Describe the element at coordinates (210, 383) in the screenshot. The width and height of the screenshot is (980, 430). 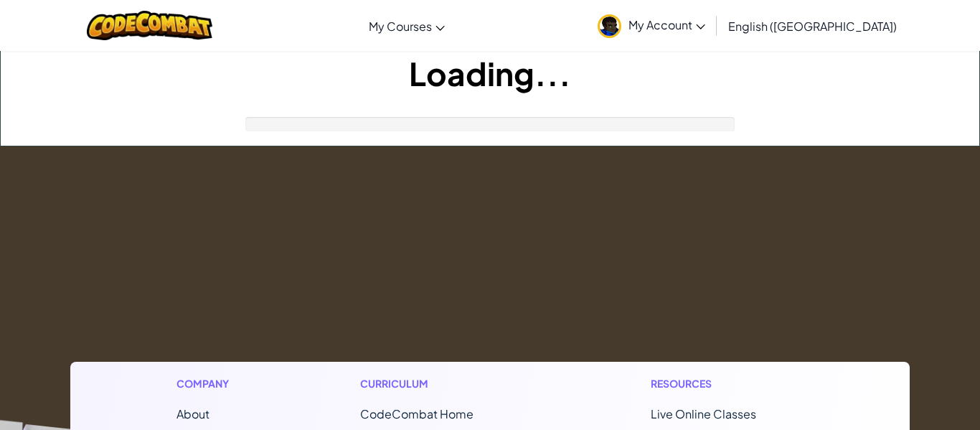
I see `h1: Company` at that location.